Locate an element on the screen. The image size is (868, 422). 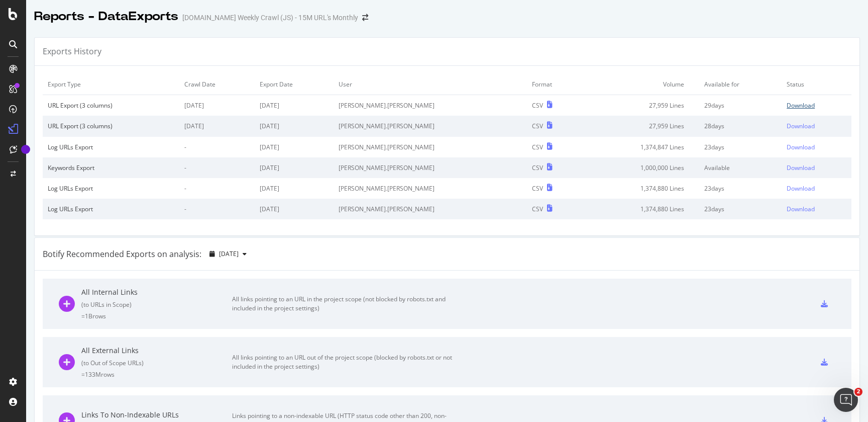
div: All External Links is located at coordinates (157, 350).